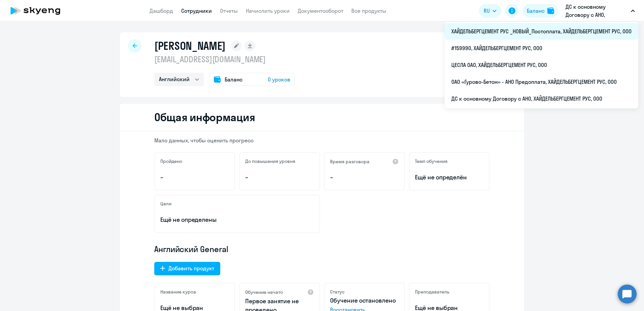 The image size is (644, 311). What do you see at coordinates (541, 65) in the screenshot?
I see `ul: RU` at bounding box center [541, 65].